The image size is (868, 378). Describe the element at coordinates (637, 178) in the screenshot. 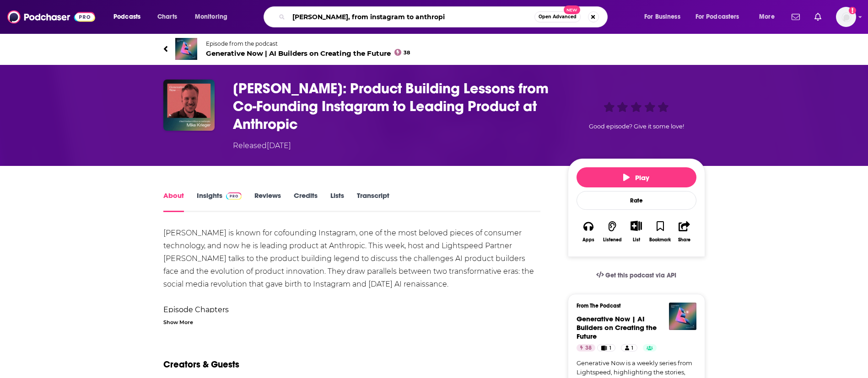

I see `button: Play` at that location.